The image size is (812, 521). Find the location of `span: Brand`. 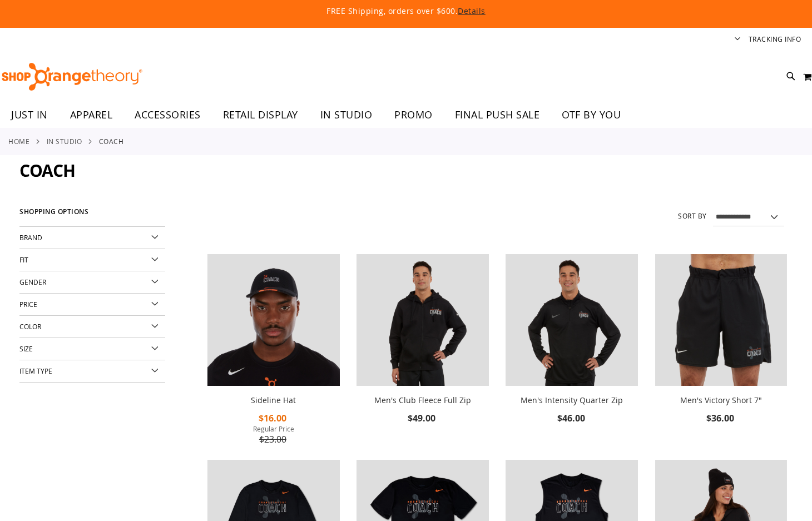

span: Brand is located at coordinates (31, 237).